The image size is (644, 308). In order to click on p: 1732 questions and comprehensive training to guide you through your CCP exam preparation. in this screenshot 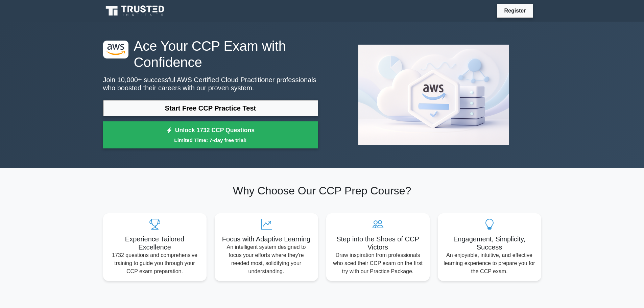, I will do `click(155, 263)`.